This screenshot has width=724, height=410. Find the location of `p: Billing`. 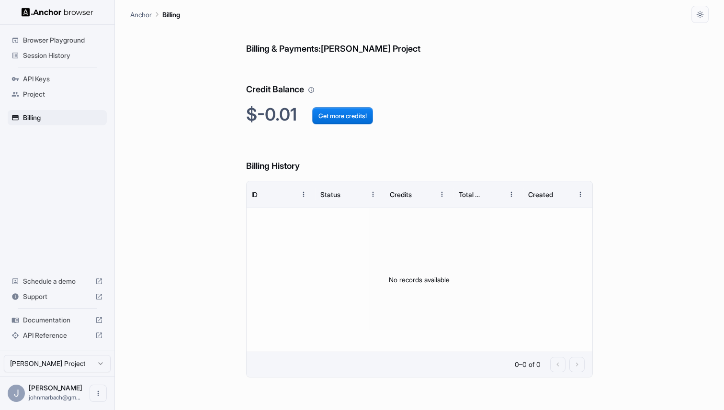

p: Billing is located at coordinates (171, 14).